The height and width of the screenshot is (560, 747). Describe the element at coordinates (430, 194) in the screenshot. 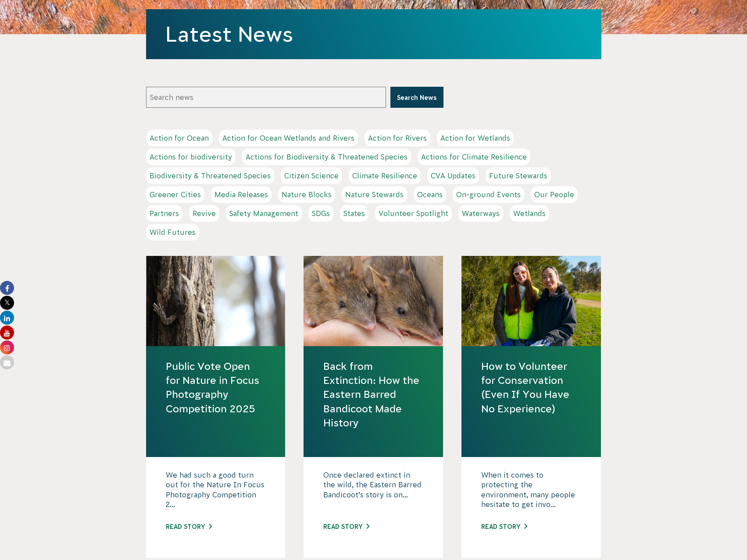

I see `a: Oceans` at that location.